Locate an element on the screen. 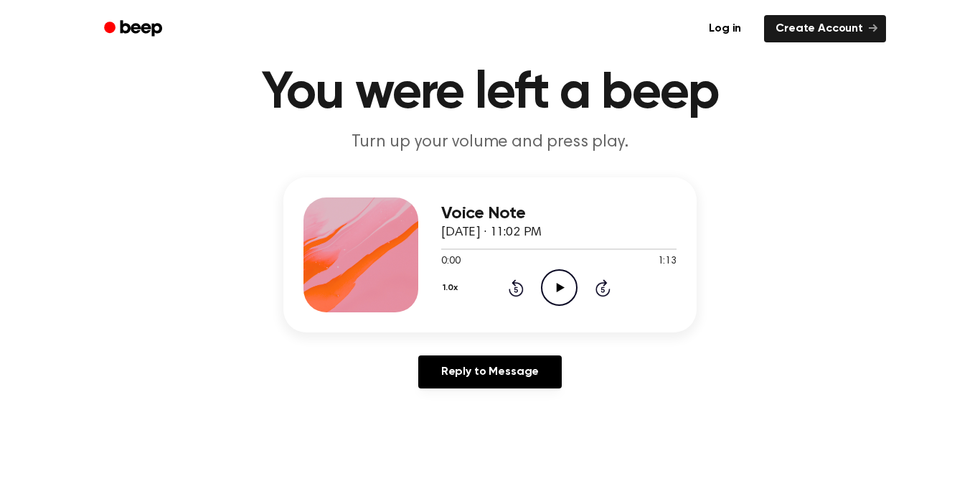 Image resolution: width=980 pixels, height=489 pixels. h1: You were left a beep is located at coordinates (490, 94).